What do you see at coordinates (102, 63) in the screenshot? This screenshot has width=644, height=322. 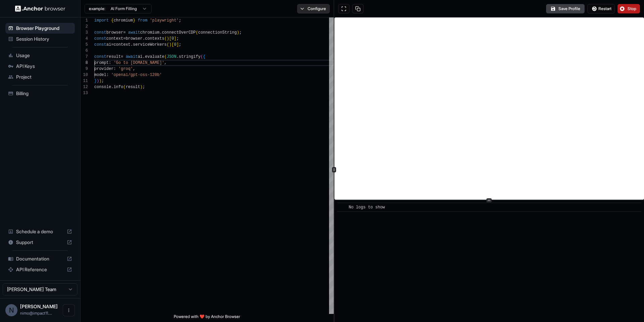 I see `span: prompt` at bounding box center [102, 63].